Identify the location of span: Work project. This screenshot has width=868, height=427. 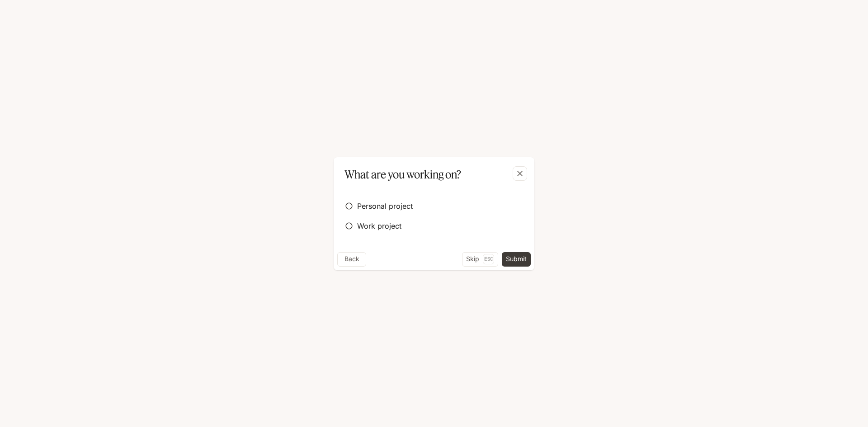
(380, 226).